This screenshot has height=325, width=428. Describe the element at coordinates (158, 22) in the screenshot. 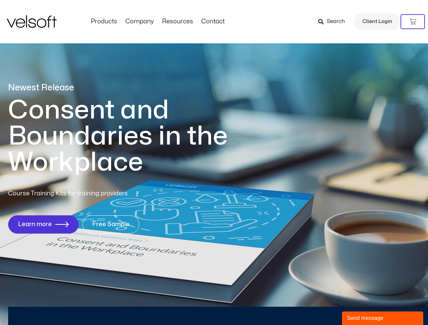

I see `nav: Menu` at that location.